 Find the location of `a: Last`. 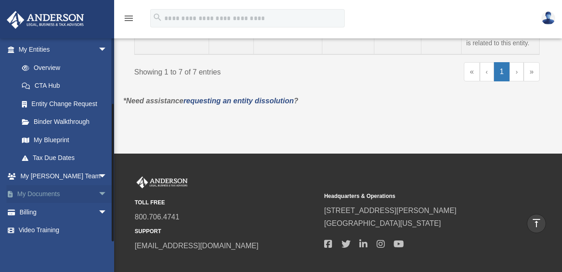

a: Last is located at coordinates (531, 72).